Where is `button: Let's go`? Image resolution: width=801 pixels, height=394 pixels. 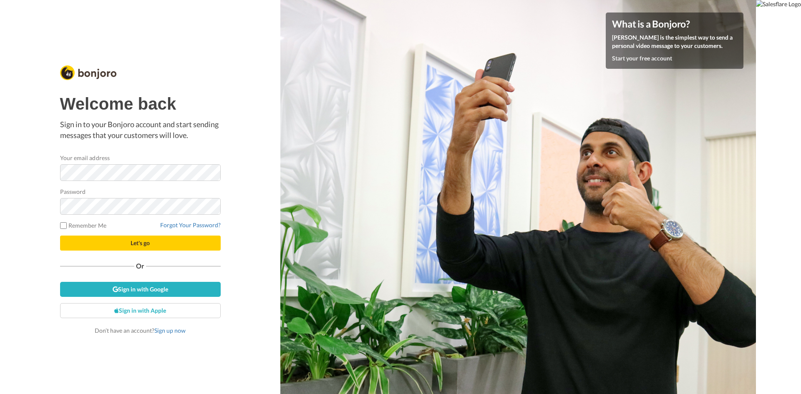
button: Let's go is located at coordinates (140, 243).